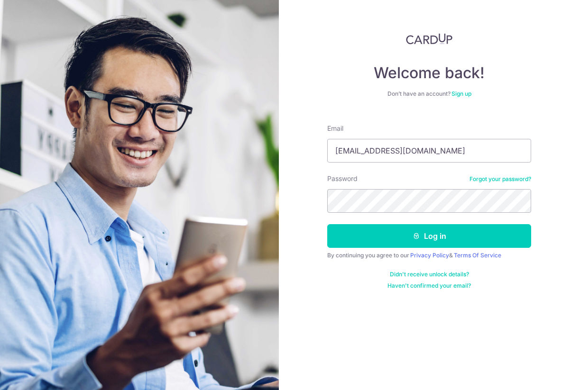 This screenshot has width=580, height=390. Describe the element at coordinates (429, 256) in the screenshot. I see `div: By continuing you agree to our &` at that location.